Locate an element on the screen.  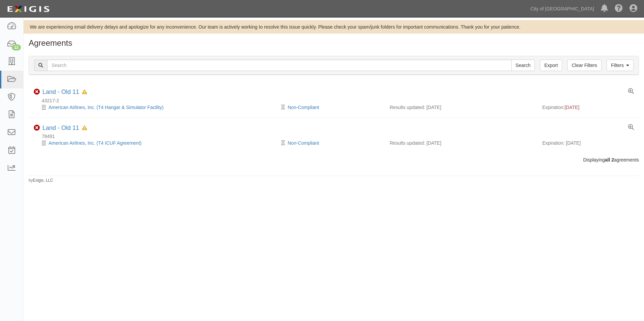
b: all 2 is located at coordinates (609, 160).